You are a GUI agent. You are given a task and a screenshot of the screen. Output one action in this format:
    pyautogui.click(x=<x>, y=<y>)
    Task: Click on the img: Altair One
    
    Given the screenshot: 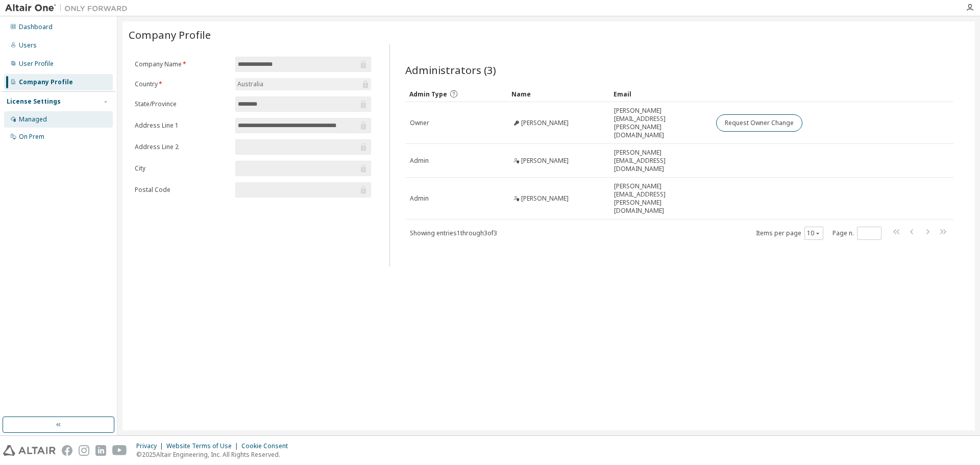 What is the action you would take?
    pyautogui.click(x=69, y=8)
    